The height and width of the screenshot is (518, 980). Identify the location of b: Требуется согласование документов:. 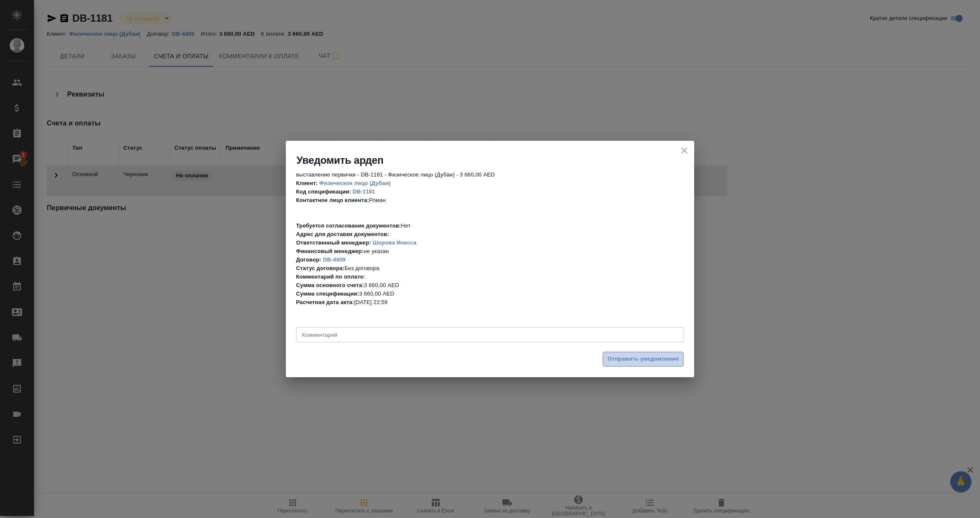
(348, 225).